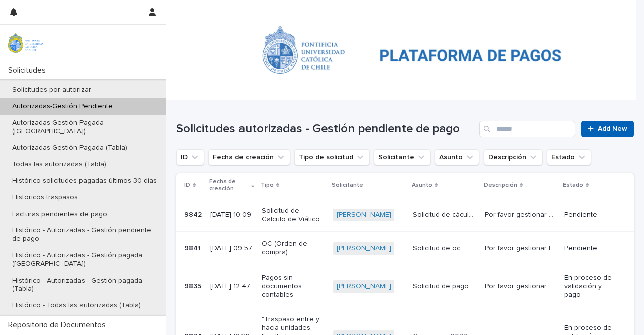 The image size is (644, 335). Describe the element at coordinates (522, 285) in the screenshot. I see `p: Por favor gestionar el pago por Apoyo IPRE RCER. Gracias!` at that location.